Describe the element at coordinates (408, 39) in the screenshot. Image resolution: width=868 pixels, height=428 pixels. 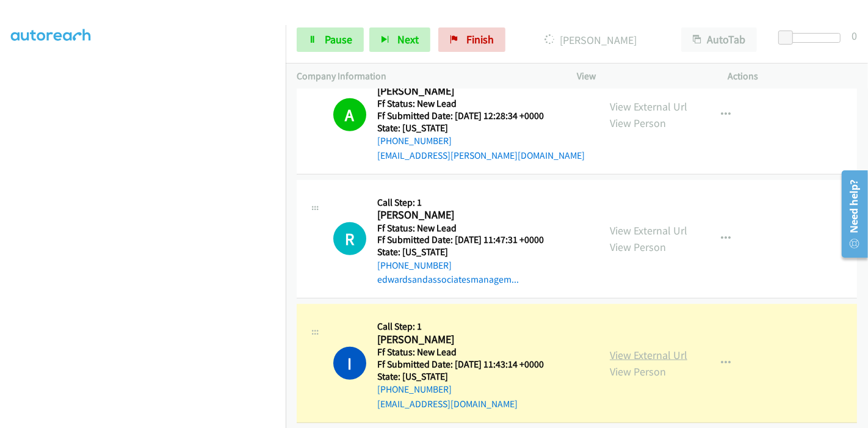
I see `span: Next` at that location.